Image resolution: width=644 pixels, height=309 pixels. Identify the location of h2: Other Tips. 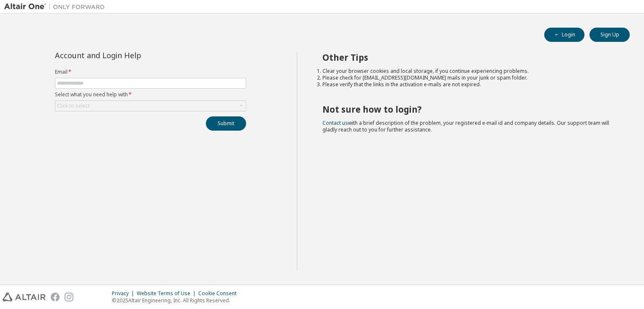
(469, 57).